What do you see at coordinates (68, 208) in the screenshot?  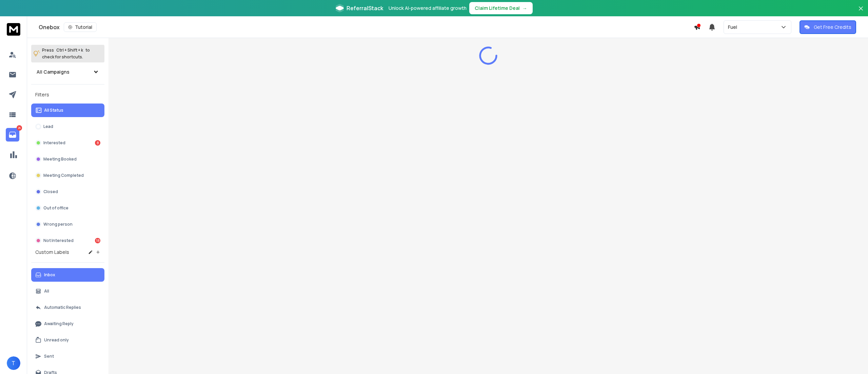 I see `button: Out of office` at bounding box center [68, 208].